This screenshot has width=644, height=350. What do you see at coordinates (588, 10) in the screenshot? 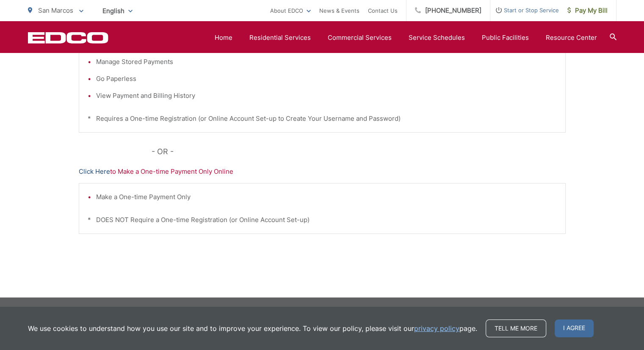
I see `span: Pay My Bill` at bounding box center [588, 10].